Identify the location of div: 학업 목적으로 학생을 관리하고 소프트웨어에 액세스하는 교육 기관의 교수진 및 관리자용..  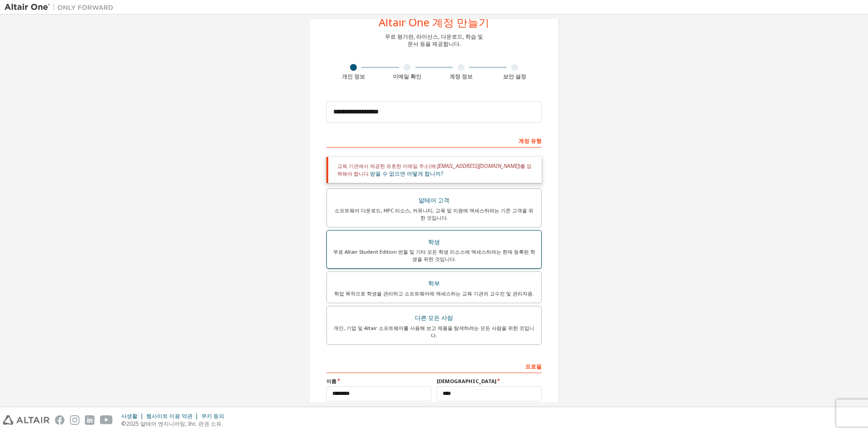
(434, 293).